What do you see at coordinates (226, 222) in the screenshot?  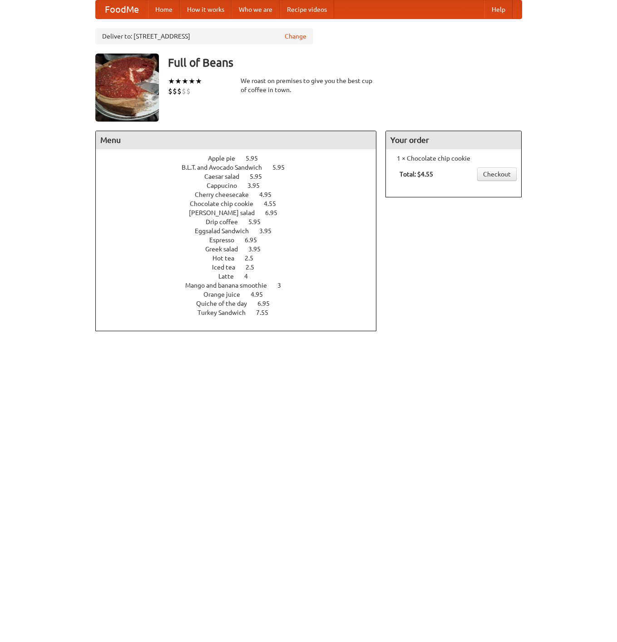 I see `span: Drip coffee` at bounding box center [226, 222].